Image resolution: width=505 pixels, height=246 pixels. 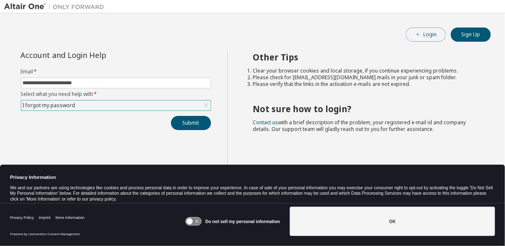 I want to click on h2: Other Tips, so click(x=364, y=57).